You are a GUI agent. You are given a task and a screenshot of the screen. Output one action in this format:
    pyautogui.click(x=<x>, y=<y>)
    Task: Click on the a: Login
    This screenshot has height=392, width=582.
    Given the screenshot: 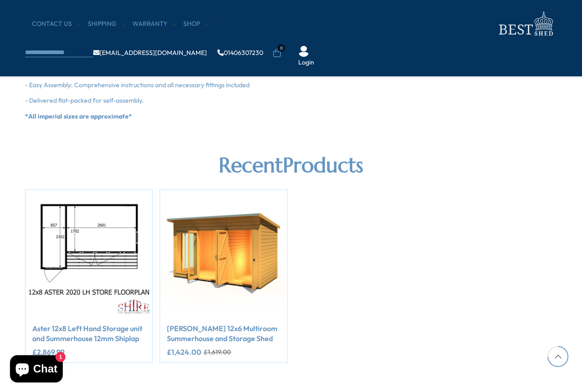 What is the action you would take?
    pyautogui.click(x=306, y=63)
    